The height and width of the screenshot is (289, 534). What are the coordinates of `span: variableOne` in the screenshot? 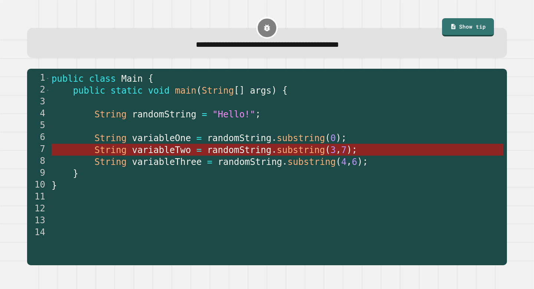 It's located at (161, 138).